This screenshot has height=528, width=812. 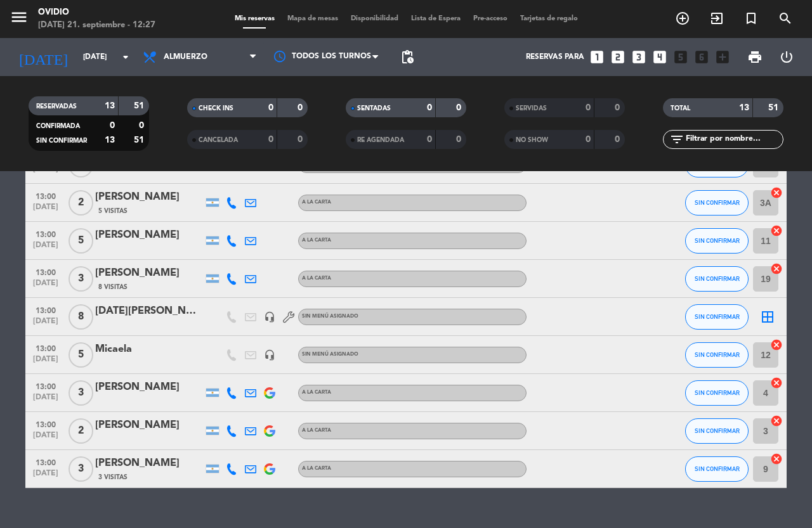 What do you see at coordinates (81, 203) in the screenshot?
I see `span: 2` at bounding box center [81, 203].